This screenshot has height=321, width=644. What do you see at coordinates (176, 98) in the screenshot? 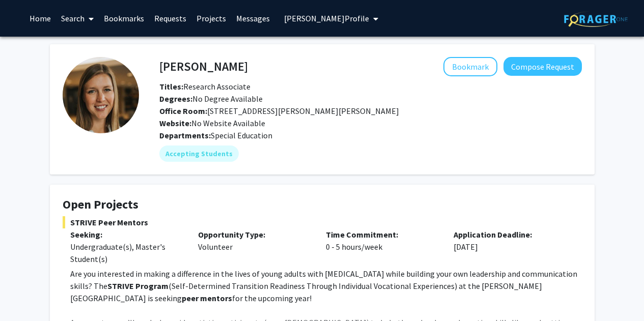
I see `b: Degrees:` at bounding box center [176, 98].